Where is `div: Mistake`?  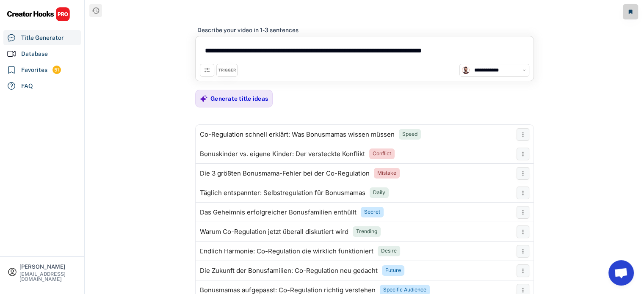 div: Mistake is located at coordinates (386, 173).